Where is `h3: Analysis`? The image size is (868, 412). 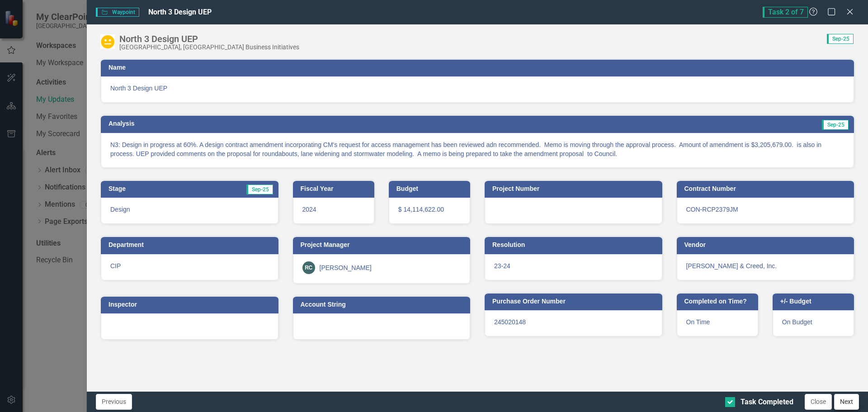
h3: Analysis is located at coordinates (288, 124).